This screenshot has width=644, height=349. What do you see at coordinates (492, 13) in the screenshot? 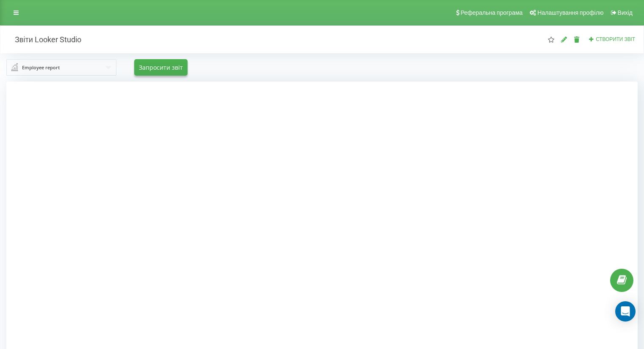
I see `span: Реферальна програма` at bounding box center [492, 13].